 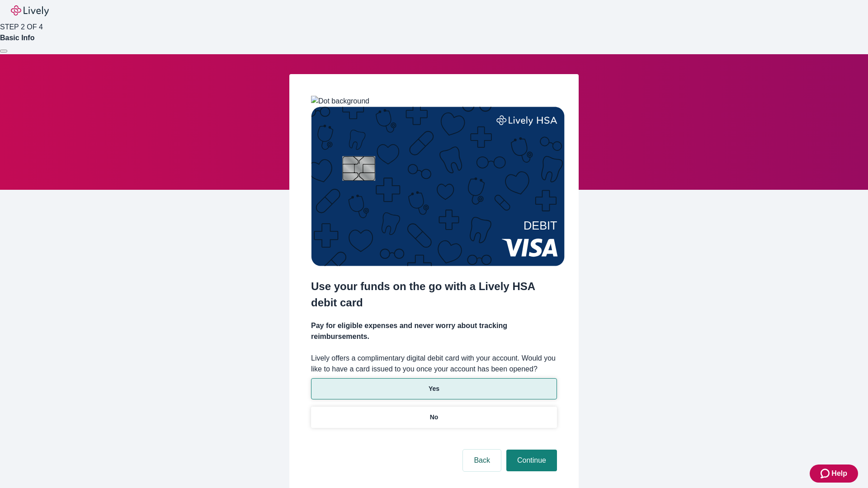 I want to click on p: Yes, so click(x=434, y=388).